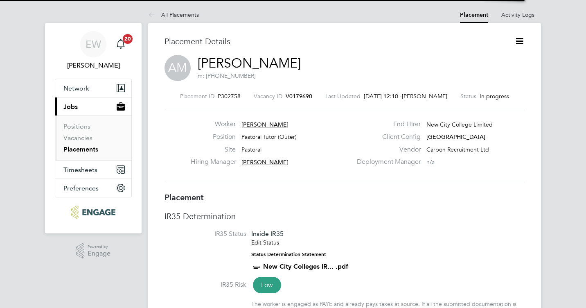  Describe the element at coordinates (430, 162) in the screenshot. I see `span: n/a` at that location.